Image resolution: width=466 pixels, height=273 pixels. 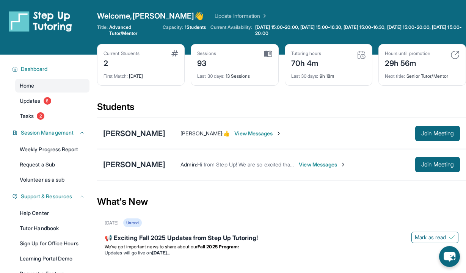 What do you see at coordinates (264, 16) in the screenshot?
I see `img: Chevron Right` at bounding box center [264, 16].